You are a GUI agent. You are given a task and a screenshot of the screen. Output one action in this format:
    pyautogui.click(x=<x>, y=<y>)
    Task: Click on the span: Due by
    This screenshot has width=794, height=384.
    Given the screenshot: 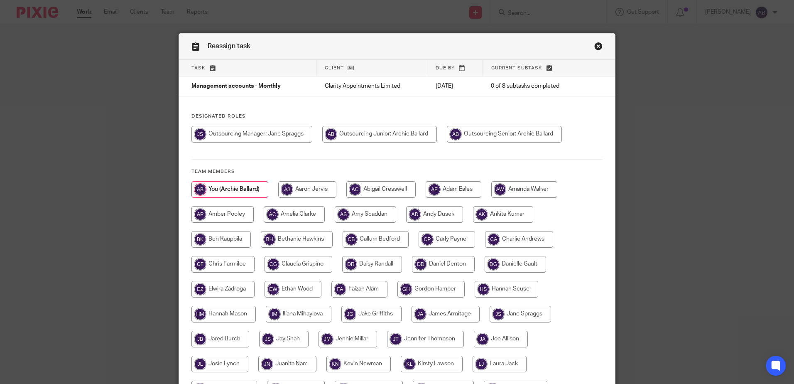 What is the action you would take?
    pyautogui.click(x=445, y=68)
    